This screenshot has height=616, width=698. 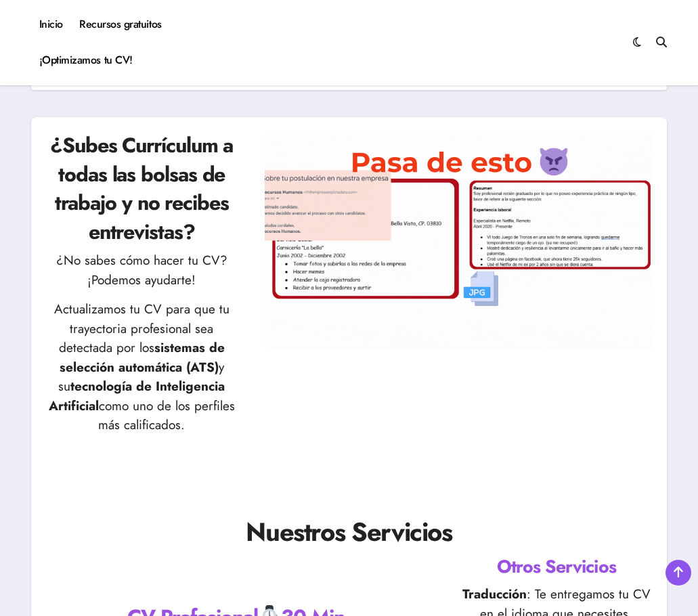 I want to click on strong: Traducción, so click(x=494, y=593).